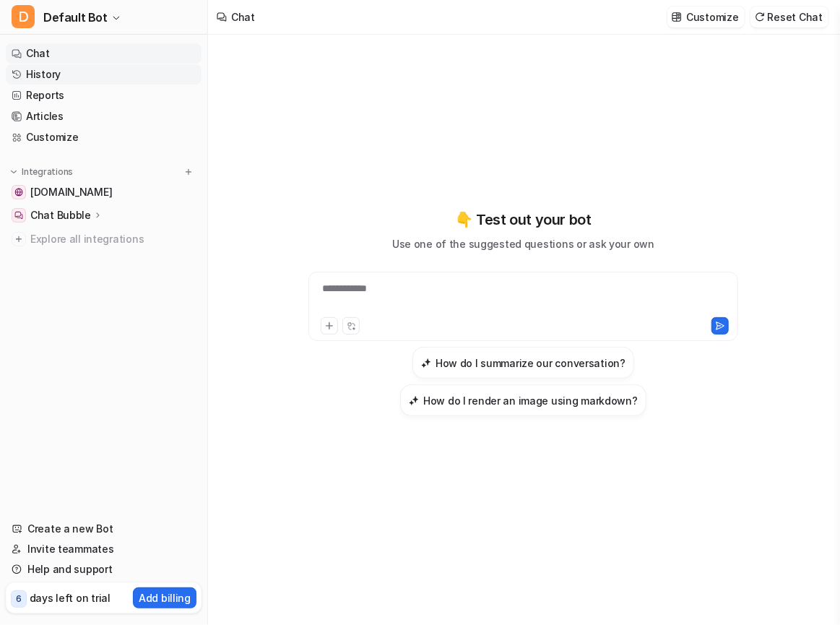  What do you see at coordinates (104, 569) in the screenshot?
I see `a: Help and support` at bounding box center [104, 569].